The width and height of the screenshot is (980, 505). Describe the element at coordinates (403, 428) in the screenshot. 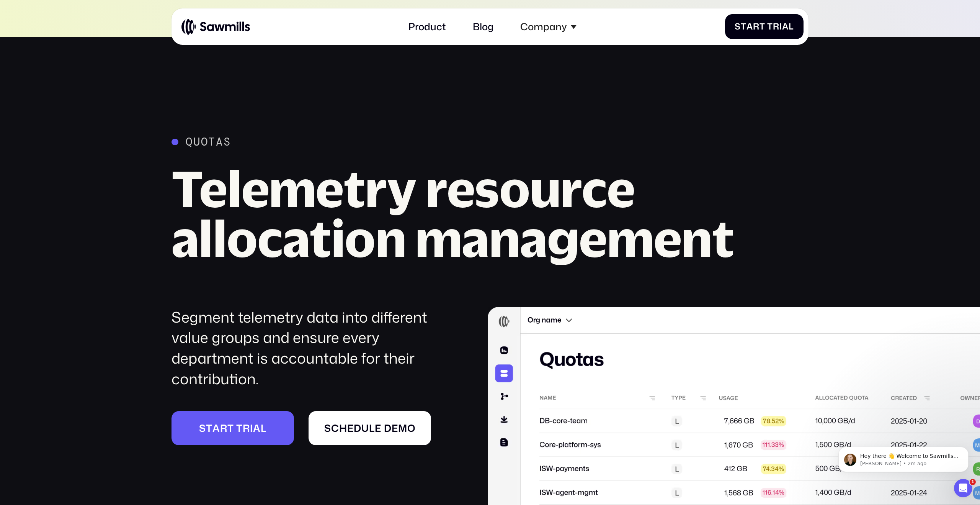

I see `span: m` at that location.